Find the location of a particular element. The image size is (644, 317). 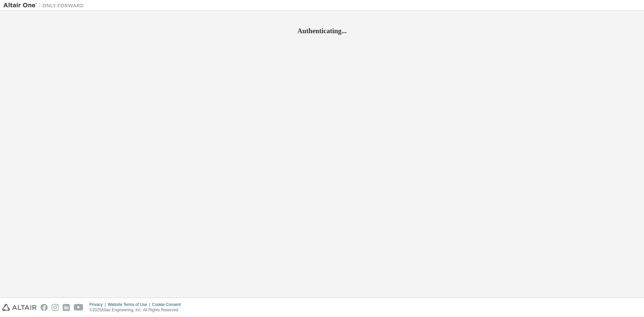

img: Altair One is located at coordinates (45, 5).